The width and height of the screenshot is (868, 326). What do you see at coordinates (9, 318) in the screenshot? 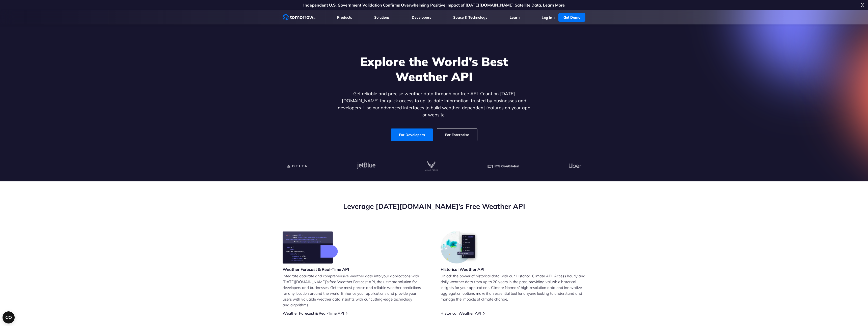
I see `button: Open CMP widget` at bounding box center [9, 318].